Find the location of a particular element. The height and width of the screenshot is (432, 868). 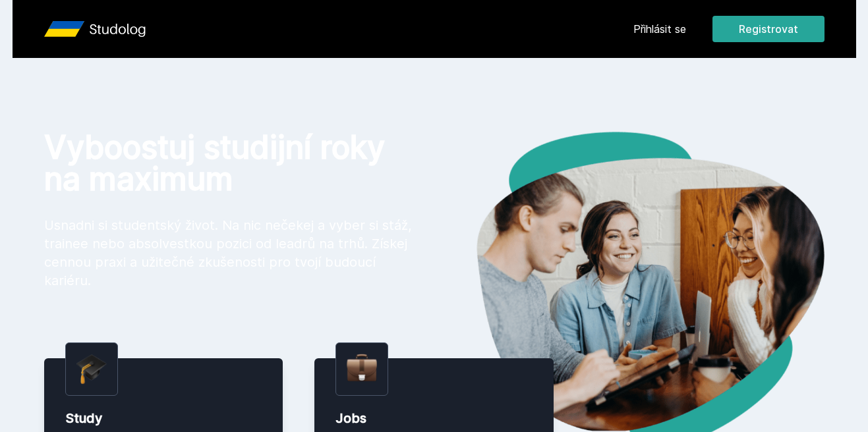

a: Registrovat is located at coordinates (769, 29).